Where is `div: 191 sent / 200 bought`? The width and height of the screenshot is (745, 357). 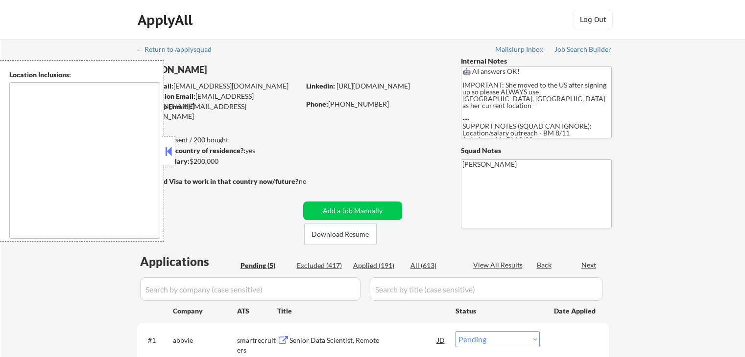
div: 191 sent / 200 bought is located at coordinates (218, 140).